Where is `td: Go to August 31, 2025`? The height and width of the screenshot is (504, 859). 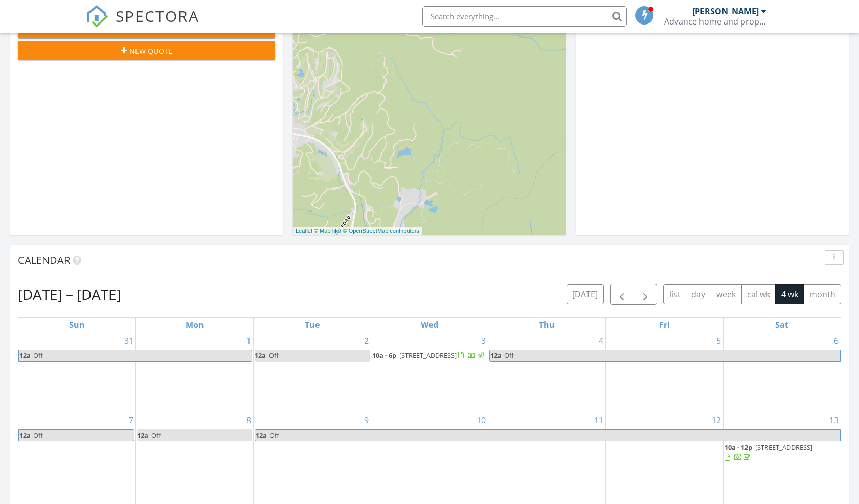
td: Go to August 31, 2025 is located at coordinates (77, 373).